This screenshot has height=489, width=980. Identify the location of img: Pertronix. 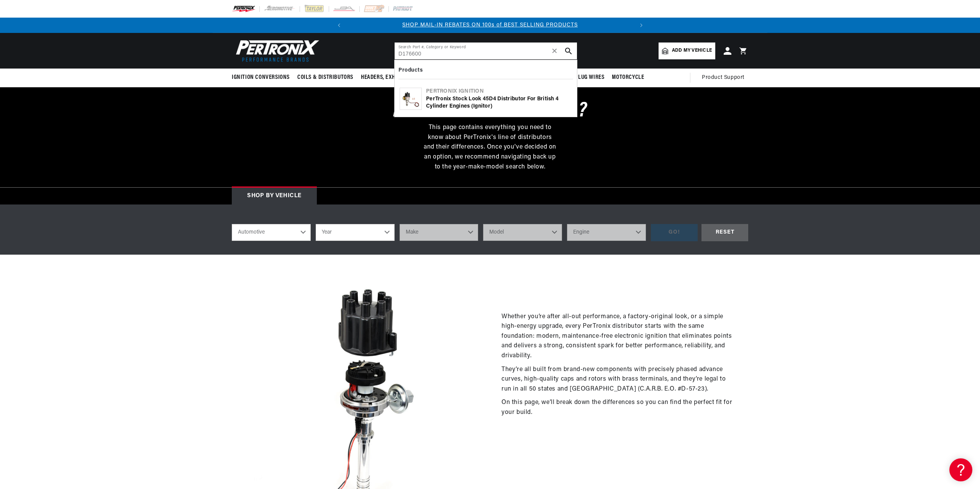
(276, 50).